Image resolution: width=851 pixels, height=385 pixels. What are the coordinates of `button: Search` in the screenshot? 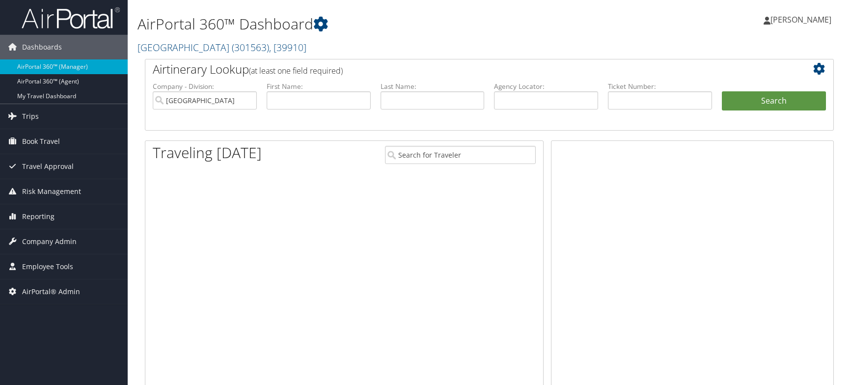 It's located at (774, 101).